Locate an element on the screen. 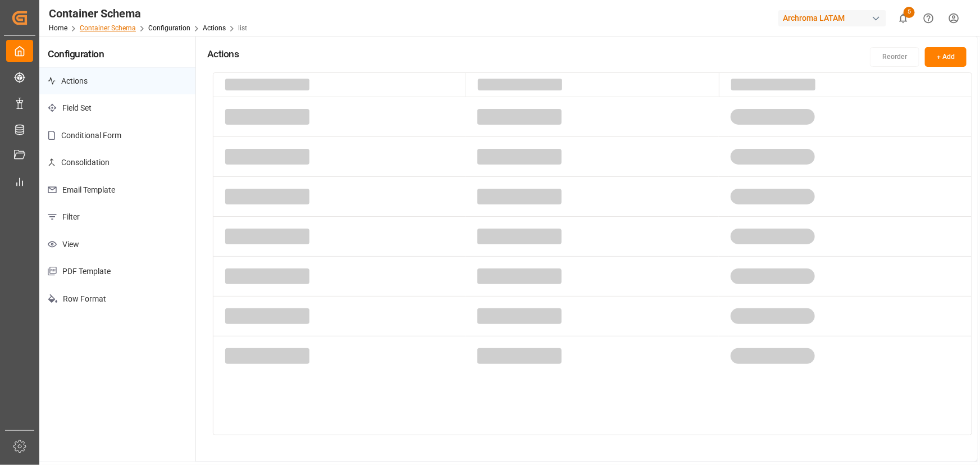 The height and width of the screenshot is (465, 980). div: Container Schema is located at coordinates (148, 14).